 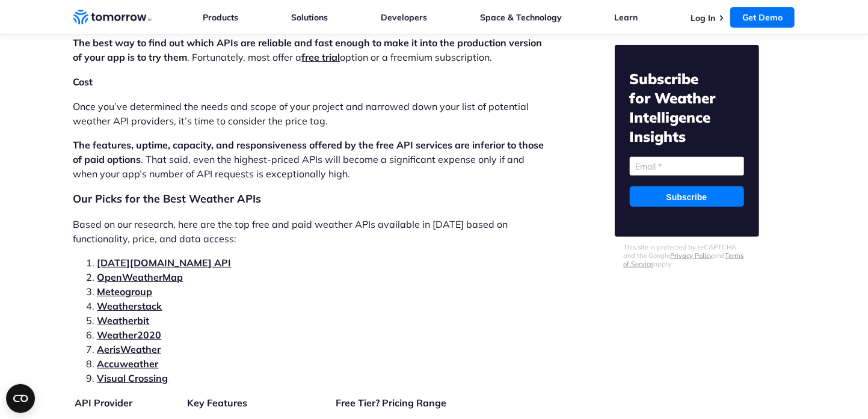 I want to click on button: Open CMP widget, so click(x=20, y=399).